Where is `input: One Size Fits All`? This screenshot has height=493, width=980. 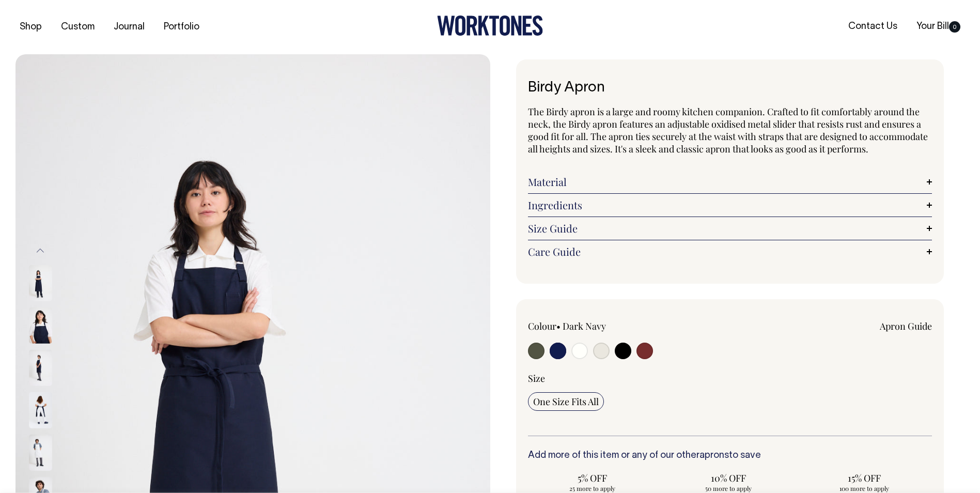
input: One Size Fits All is located at coordinates (566, 402).